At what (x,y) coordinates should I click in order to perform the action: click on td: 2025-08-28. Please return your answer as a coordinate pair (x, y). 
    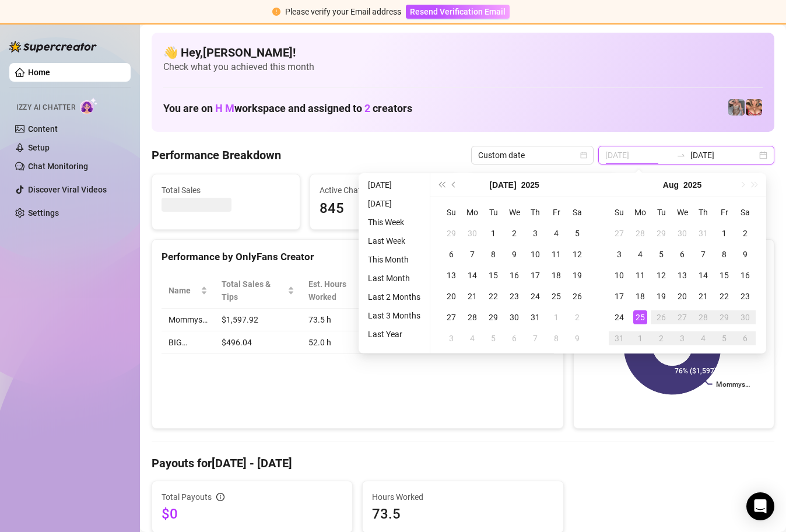
    Looking at the image, I should click on (703, 317).